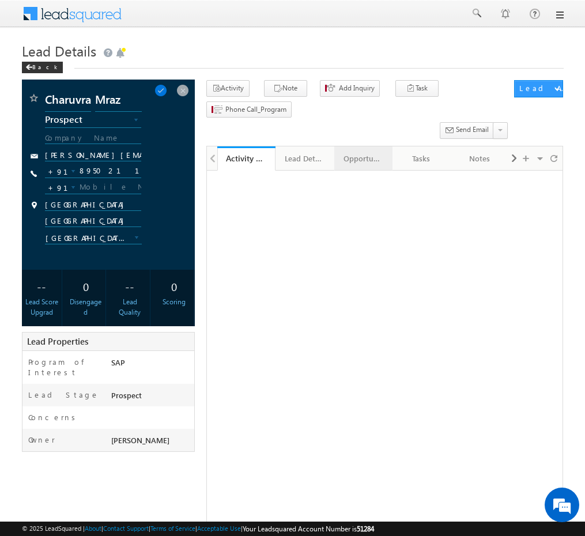 The height and width of the screenshot is (536, 585). I want to click on input: State, so click(93, 221).